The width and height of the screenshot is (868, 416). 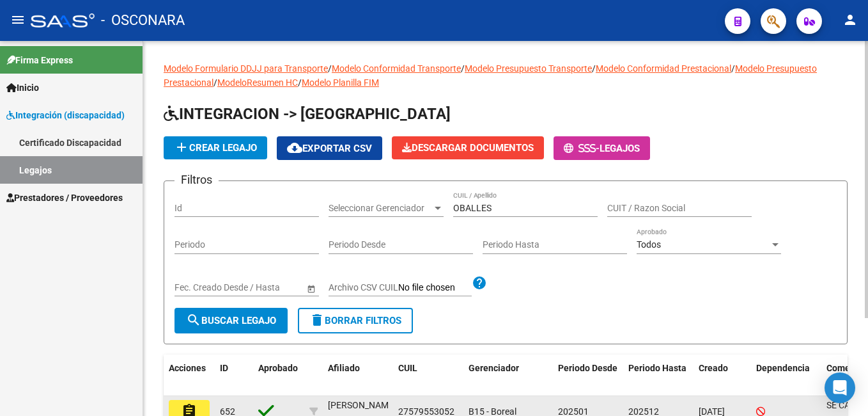 I want to click on span: Periodo Hasta, so click(x=657, y=368).